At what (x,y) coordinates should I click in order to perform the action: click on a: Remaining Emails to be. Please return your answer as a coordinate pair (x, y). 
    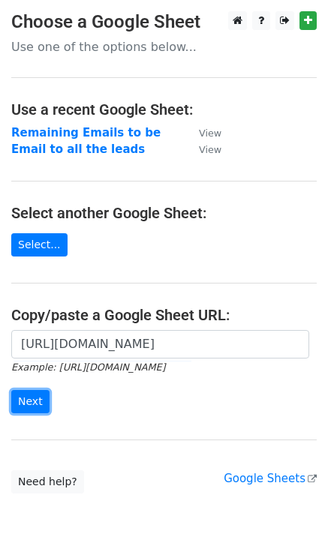
    Looking at the image, I should click on (86, 133).